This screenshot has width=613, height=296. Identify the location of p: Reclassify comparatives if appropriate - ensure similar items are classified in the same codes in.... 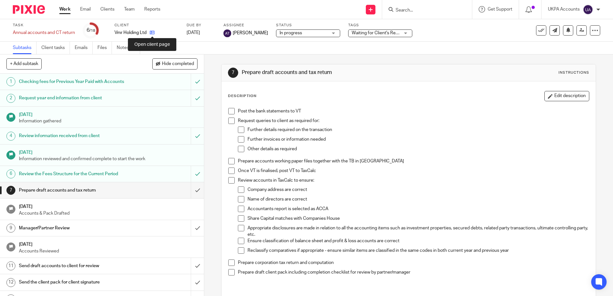
(418, 251).